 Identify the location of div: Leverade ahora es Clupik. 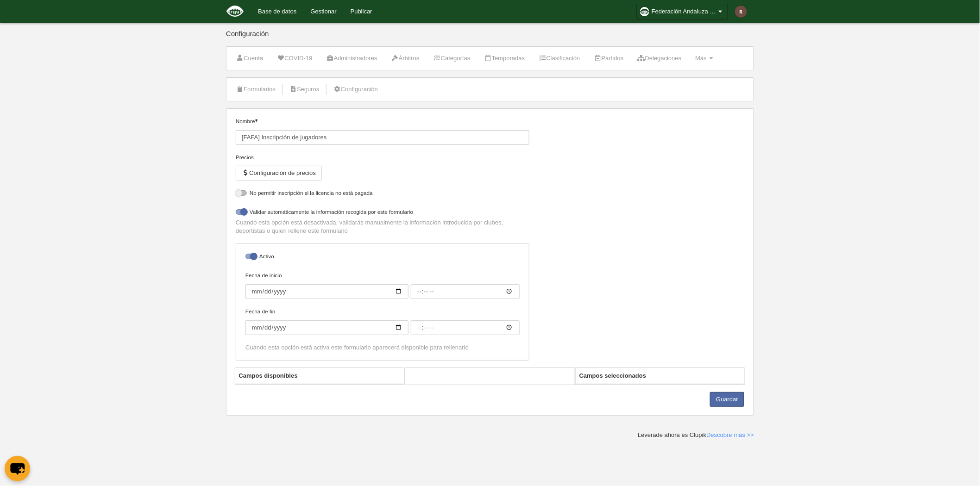
(695, 435).